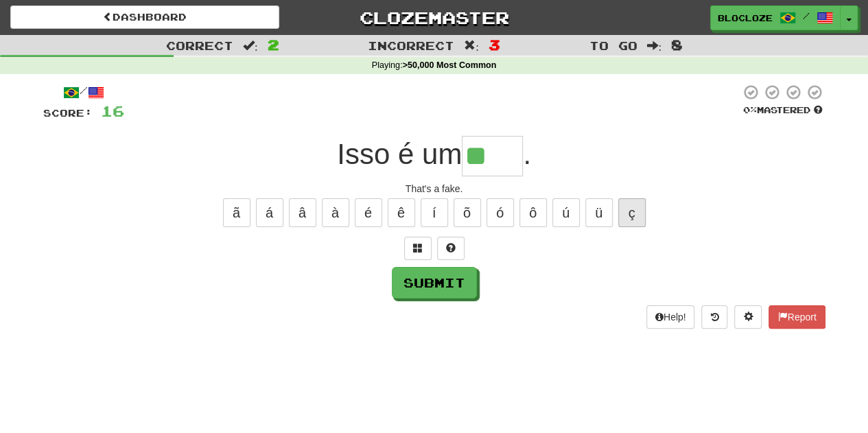  I want to click on a: Dashboard, so click(145, 17).